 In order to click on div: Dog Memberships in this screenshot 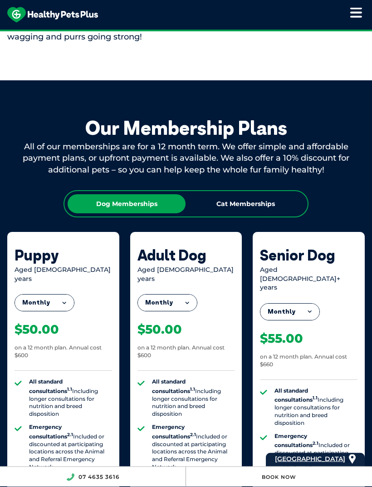, I will do `click(127, 204)`.